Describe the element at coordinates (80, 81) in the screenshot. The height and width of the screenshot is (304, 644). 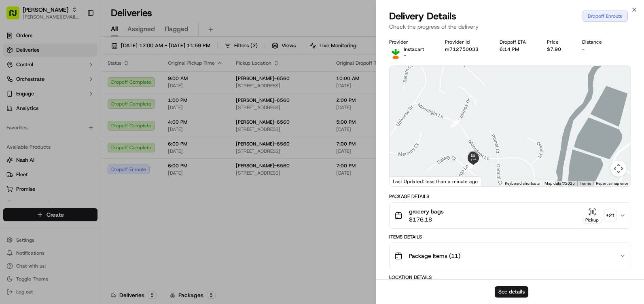
I see `div: Start new chat` at that location.